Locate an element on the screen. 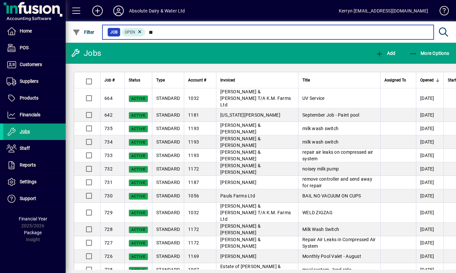  span: 725 is located at coordinates (108, 269).